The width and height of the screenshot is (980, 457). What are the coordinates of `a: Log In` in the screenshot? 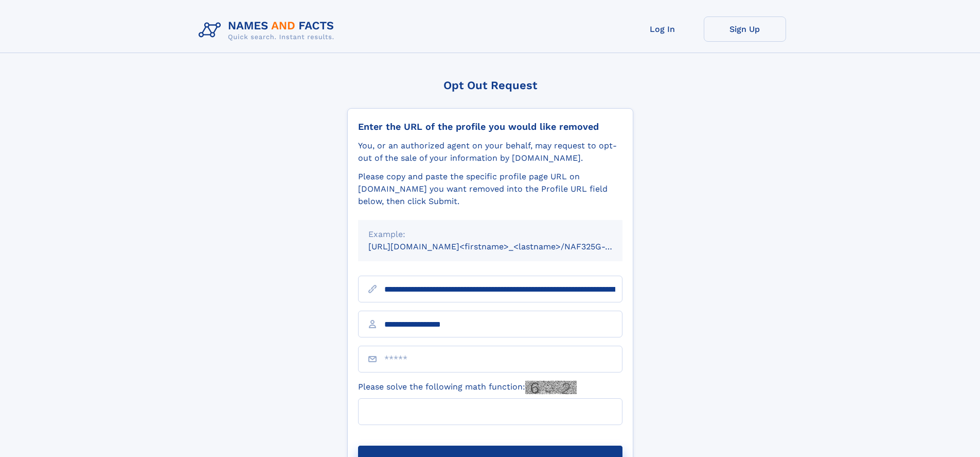 It's located at (662, 29).